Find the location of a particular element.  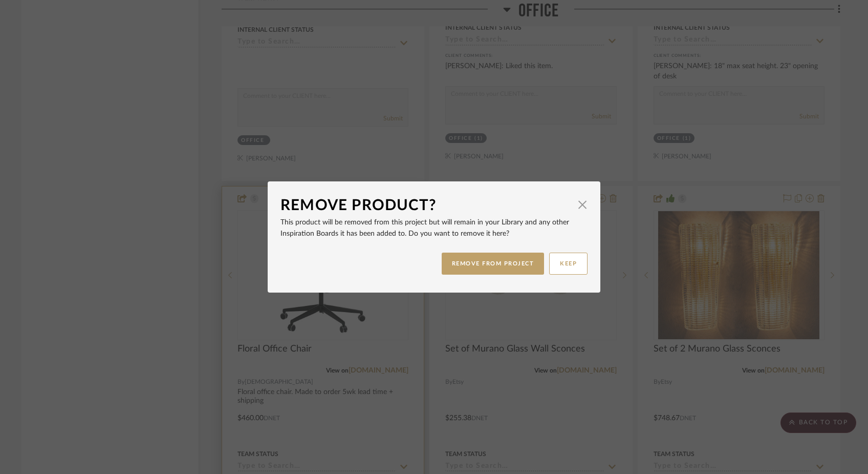

dialog-header: Remove Product? is located at coordinates (434, 206).